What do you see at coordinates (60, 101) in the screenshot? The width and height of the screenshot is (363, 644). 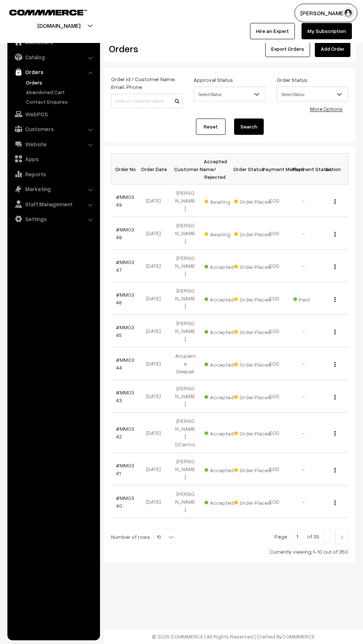 I see `a: Contact Enquires` at bounding box center [60, 101].